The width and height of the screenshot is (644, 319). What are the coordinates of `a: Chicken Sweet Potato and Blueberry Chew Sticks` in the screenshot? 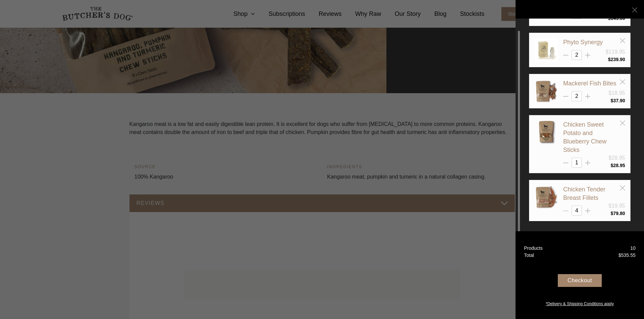 It's located at (585, 137).